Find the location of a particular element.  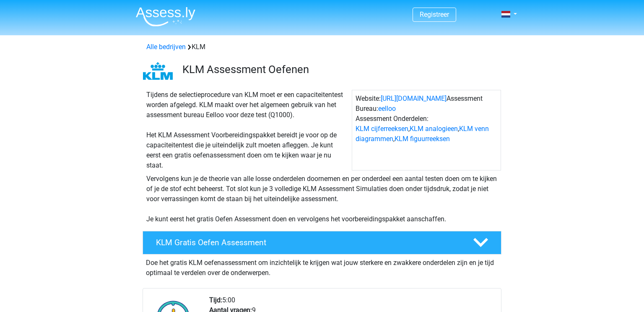

a: KLM figuurreeksen is located at coordinates (422, 138).